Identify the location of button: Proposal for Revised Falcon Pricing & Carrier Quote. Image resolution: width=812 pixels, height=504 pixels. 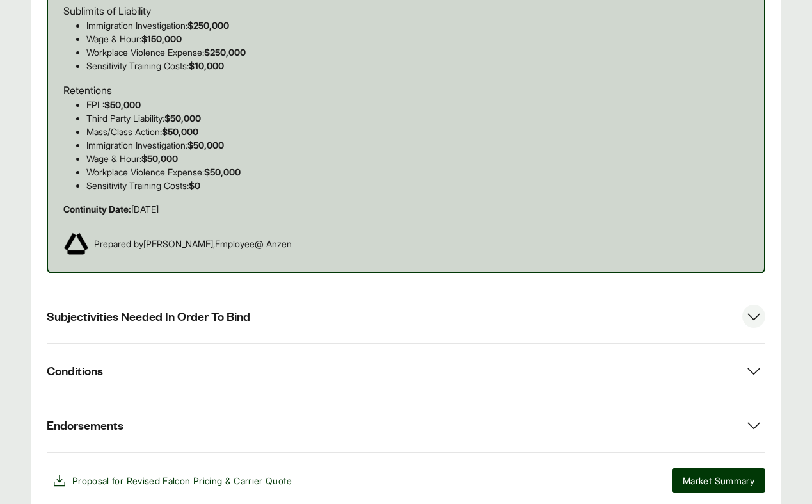
(171, 481).